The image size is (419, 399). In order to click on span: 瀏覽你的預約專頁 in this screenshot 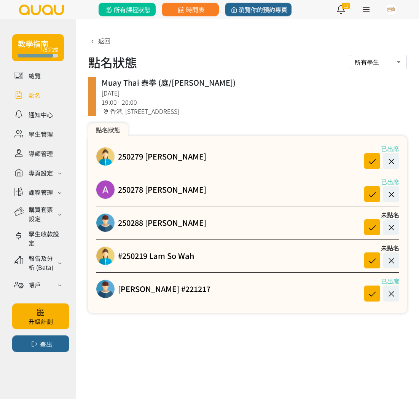, I will do `click(258, 10)`.